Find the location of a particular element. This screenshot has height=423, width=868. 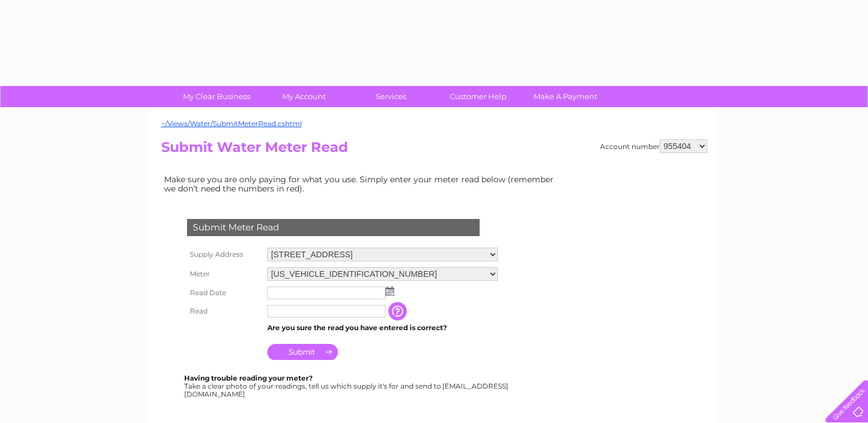

a: Services is located at coordinates (391, 97).